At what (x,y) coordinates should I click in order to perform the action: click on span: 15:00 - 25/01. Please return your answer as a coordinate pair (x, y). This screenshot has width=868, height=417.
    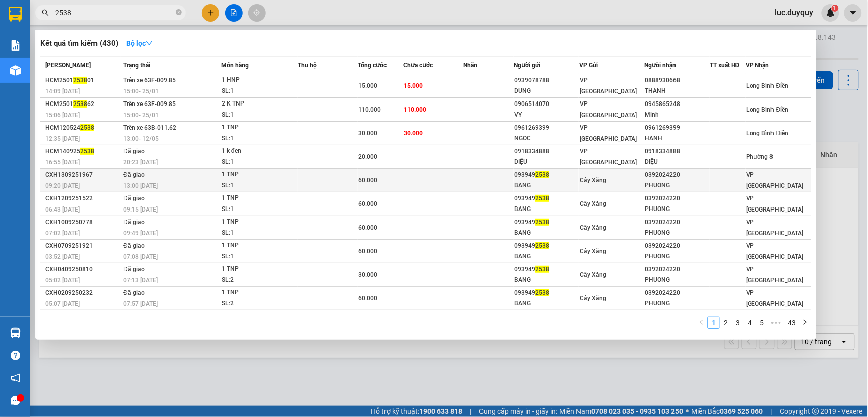
    Looking at the image, I should click on (141, 92).